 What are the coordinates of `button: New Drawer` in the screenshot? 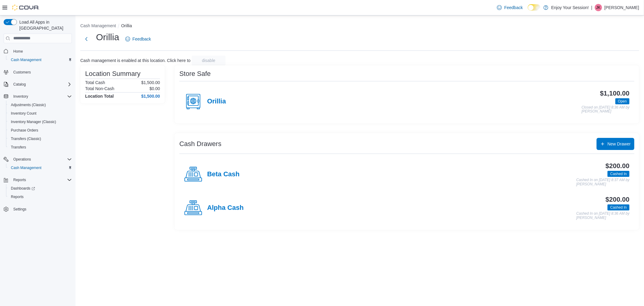 It's located at (615, 144).